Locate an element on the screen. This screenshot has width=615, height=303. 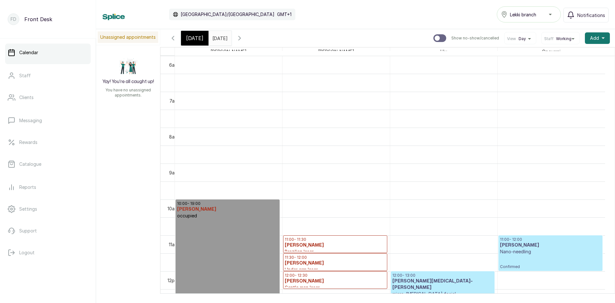
p: Calendar is located at coordinates (29, 53).